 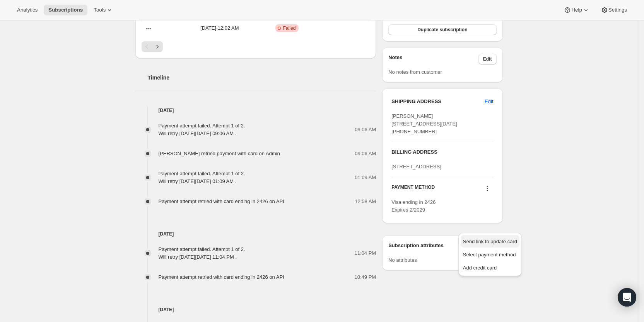 What do you see at coordinates (489, 254) in the screenshot?
I see `span: Select payment method` at bounding box center [489, 254].